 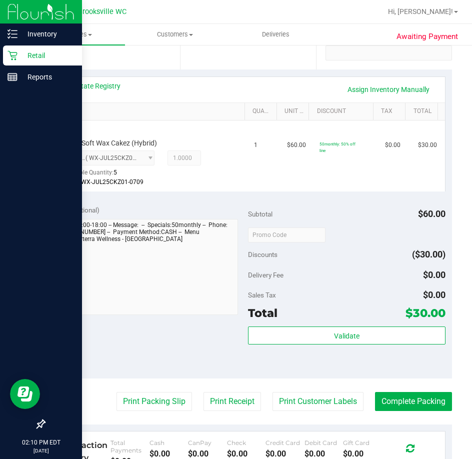 I want to click on p: Retail, so click(x=47, y=55).